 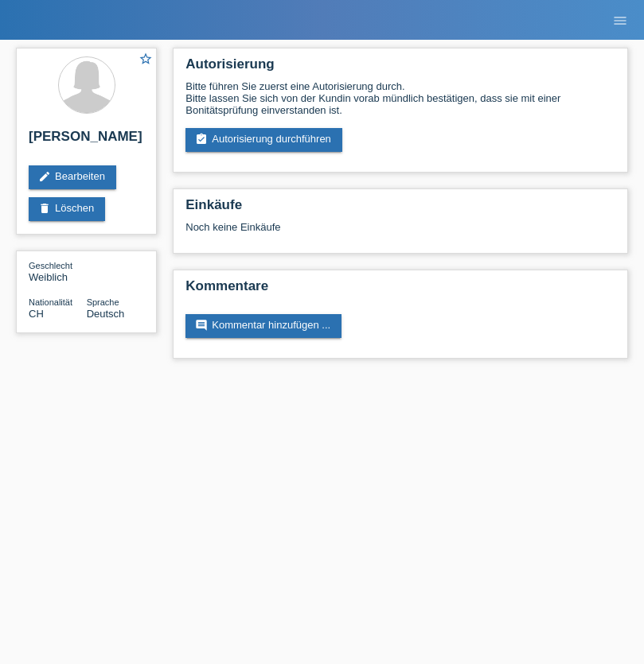 I want to click on i: assignment_turned_in, so click(x=201, y=139).